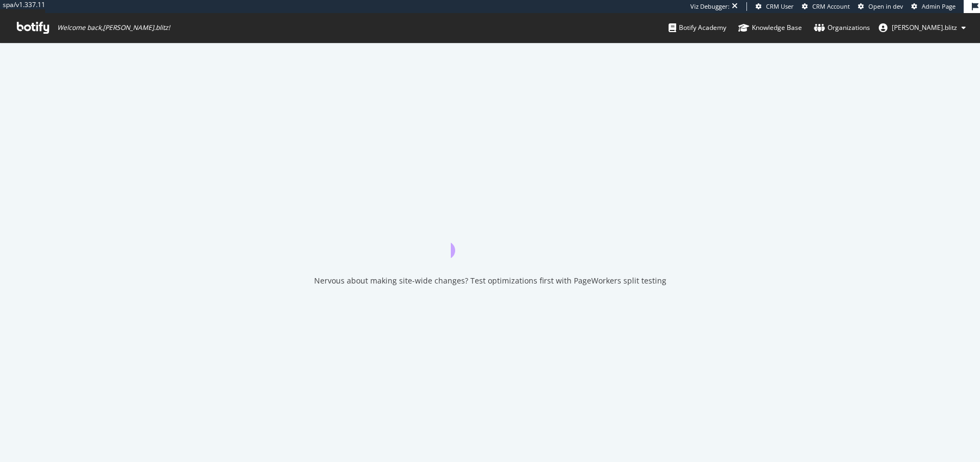  Describe the element at coordinates (710, 7) in the screenshot. I see `div: Viz Debugger:` at that location.